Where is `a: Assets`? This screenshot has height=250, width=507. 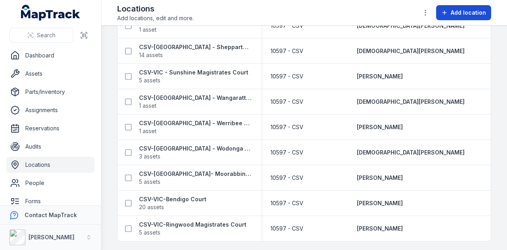
a: Assets is located at coordinates (50, 74).